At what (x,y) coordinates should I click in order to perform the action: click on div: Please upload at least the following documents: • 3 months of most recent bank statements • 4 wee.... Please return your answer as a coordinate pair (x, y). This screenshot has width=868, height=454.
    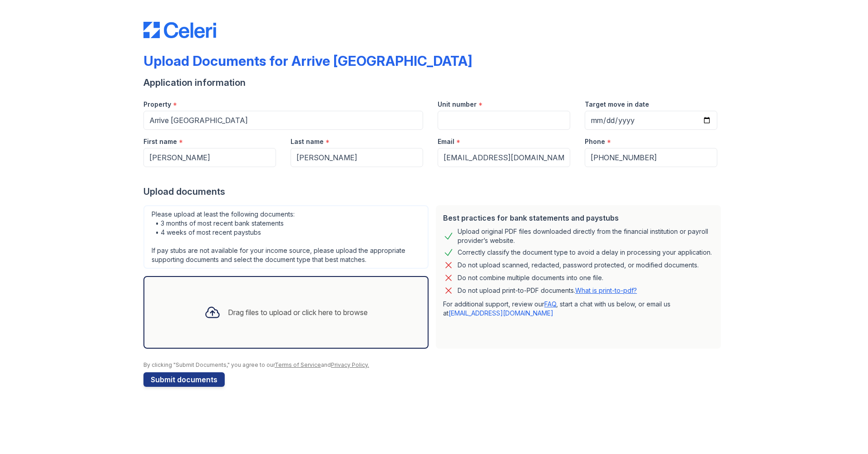
    Looking at the image, I should click on (286, 237).